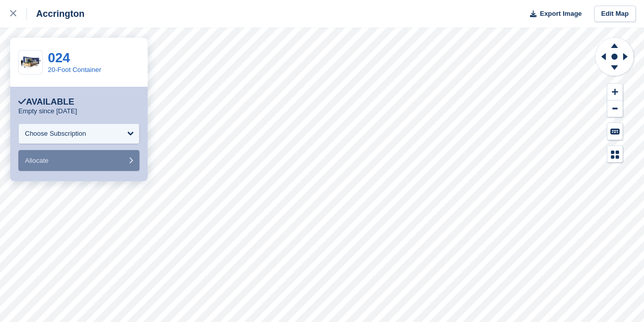  Describe the element at coordinates (615, 131) in the screenshot. I see `button: Keyboard Shortcuts` at that location.